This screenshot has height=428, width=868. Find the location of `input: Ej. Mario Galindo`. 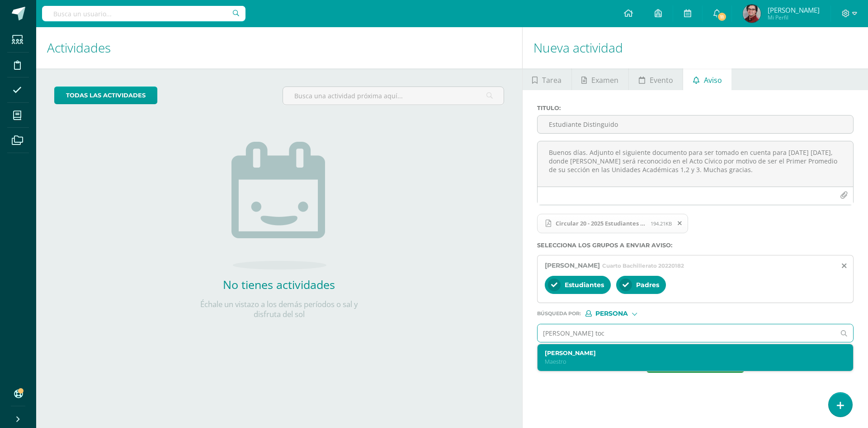

input: Ej. Mario Galindo is located at coordinates (686, 333).